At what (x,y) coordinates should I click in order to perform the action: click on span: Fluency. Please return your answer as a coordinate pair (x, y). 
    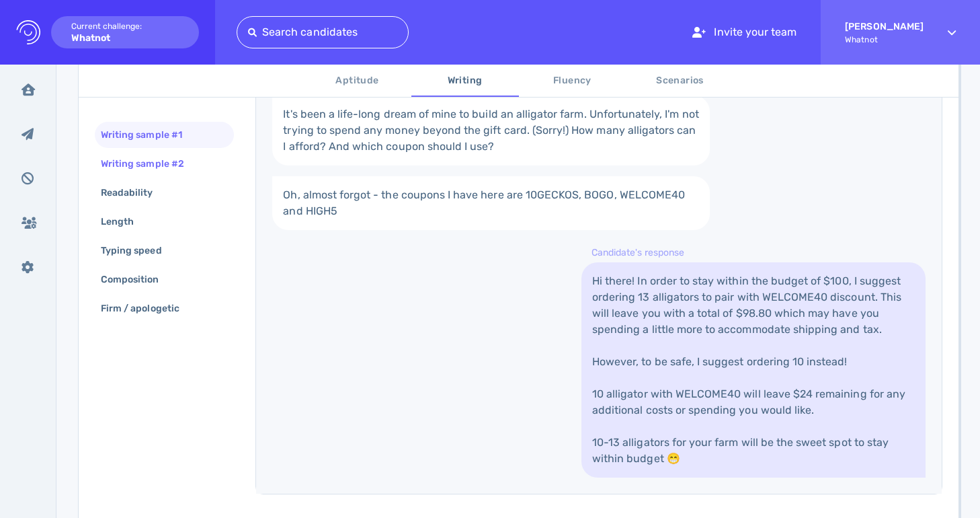
    Looking at the image, I should click on (572, 81).